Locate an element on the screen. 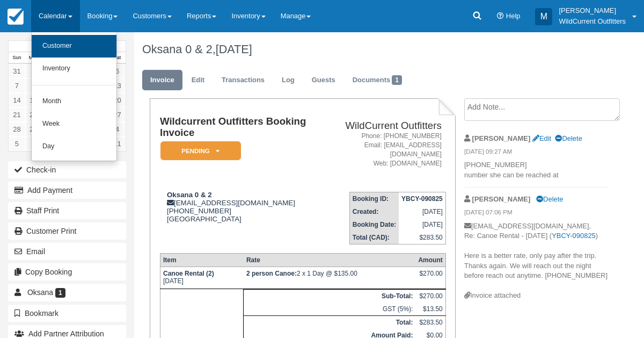 This screenshot has height=338, width=644. a: 27 is located at coordinates (117, 114).